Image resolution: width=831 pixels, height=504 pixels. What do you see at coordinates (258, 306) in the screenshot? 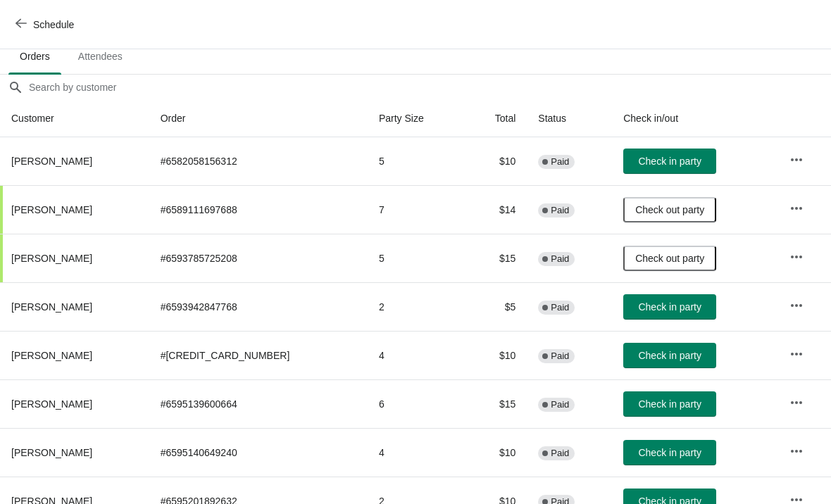
I see `td: # 6593942847768` at bounding box center [258, 306].